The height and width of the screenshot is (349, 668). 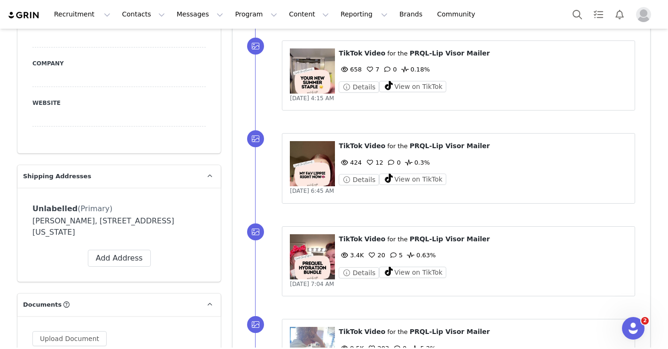 What do you see at coordinates (598, 14) in the screenshot?
I see `a: Tasks` at bounding box center [598, 14].